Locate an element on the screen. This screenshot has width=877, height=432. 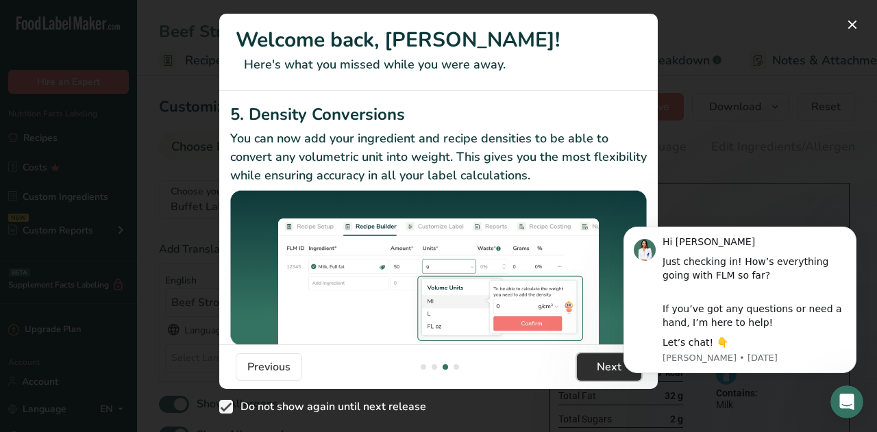
div: Let’s chat! 👇 is located at coordinates (151, 129).